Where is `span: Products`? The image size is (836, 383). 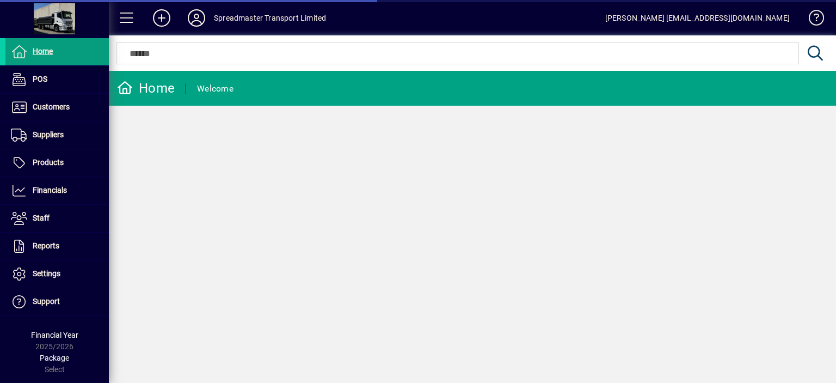 span: Products is located at coordinates (48, 162).